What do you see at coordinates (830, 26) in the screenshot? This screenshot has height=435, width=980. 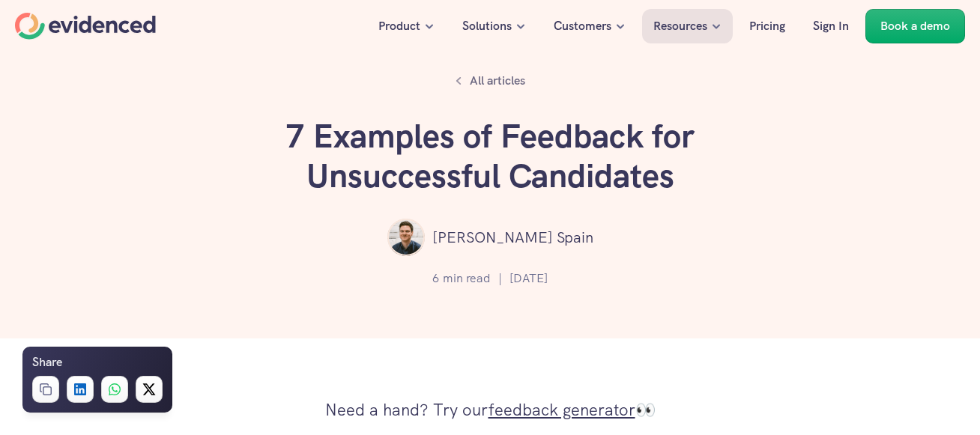 I see `p: Sign In` at bounding box center [830, 26].